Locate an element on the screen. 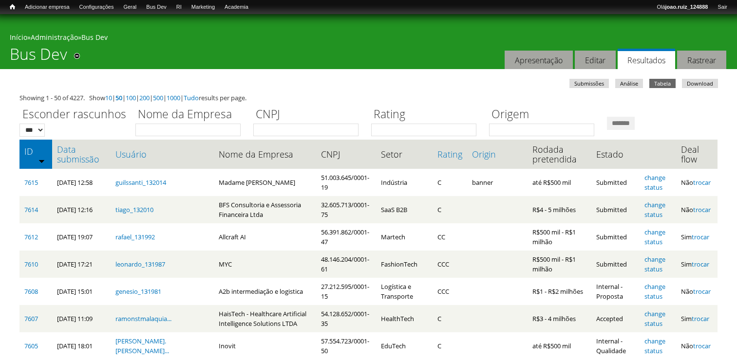 The height and width of the screenshot is (359, 737). td: Accepted is located at coordinates (615, 319).